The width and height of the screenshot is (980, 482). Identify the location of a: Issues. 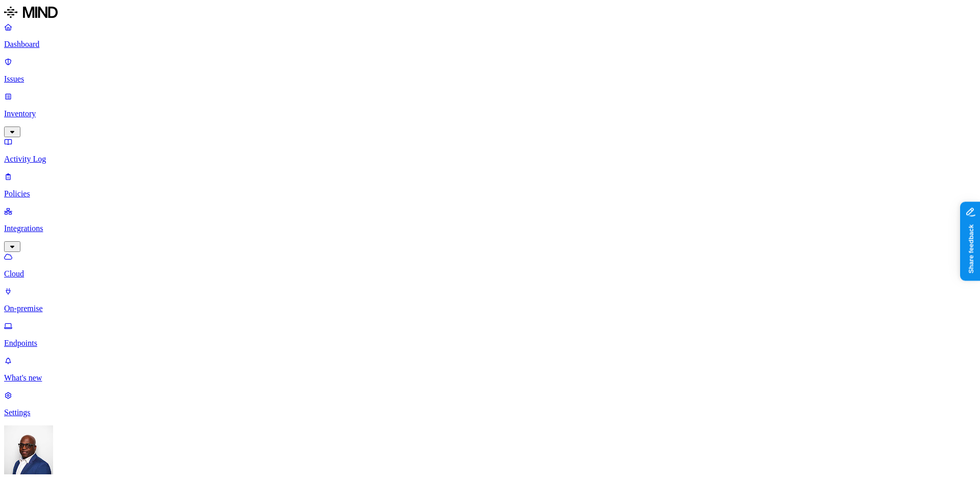
(490, 71).